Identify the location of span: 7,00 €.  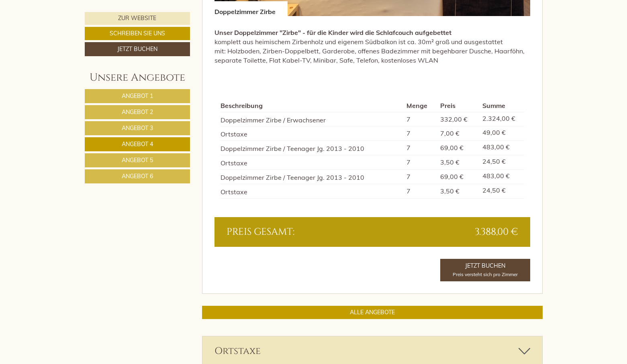
(450, 133).